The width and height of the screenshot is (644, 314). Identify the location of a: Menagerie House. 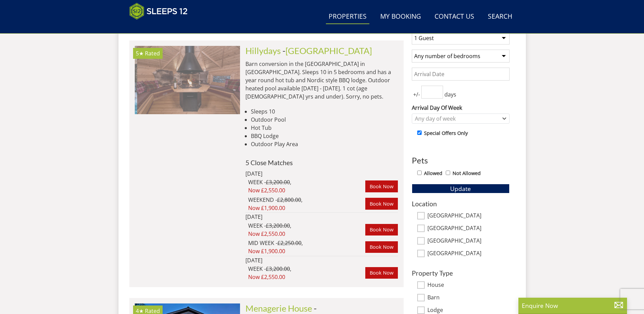
(279, 308).